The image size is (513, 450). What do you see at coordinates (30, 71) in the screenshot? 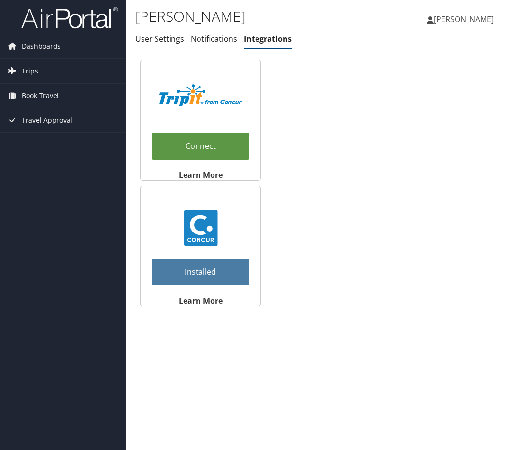
I see `span: Trips` at bounding box center [30, 71].